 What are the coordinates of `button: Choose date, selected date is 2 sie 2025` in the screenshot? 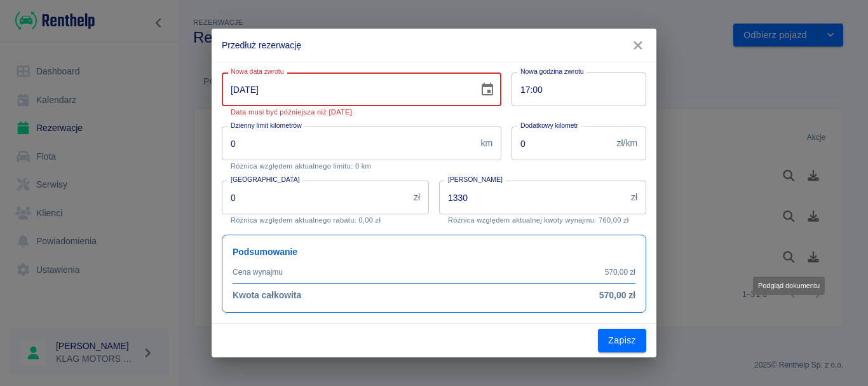 It's located at (487, 89).